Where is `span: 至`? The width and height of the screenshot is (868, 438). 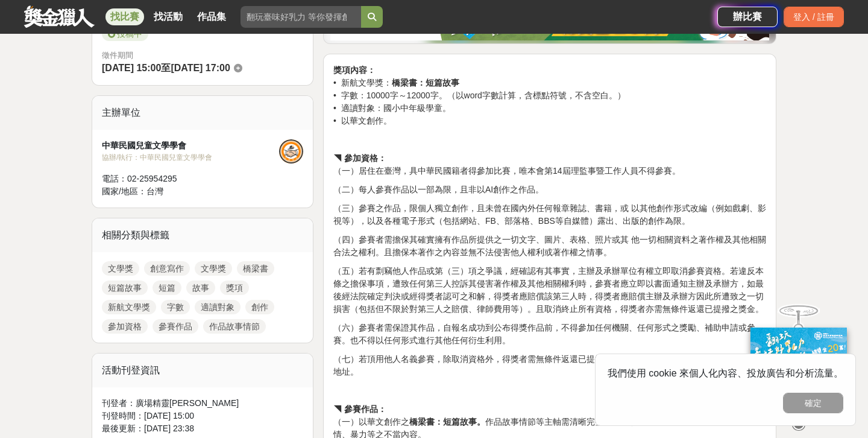 span: 至 is located at coordinates (166, 68).